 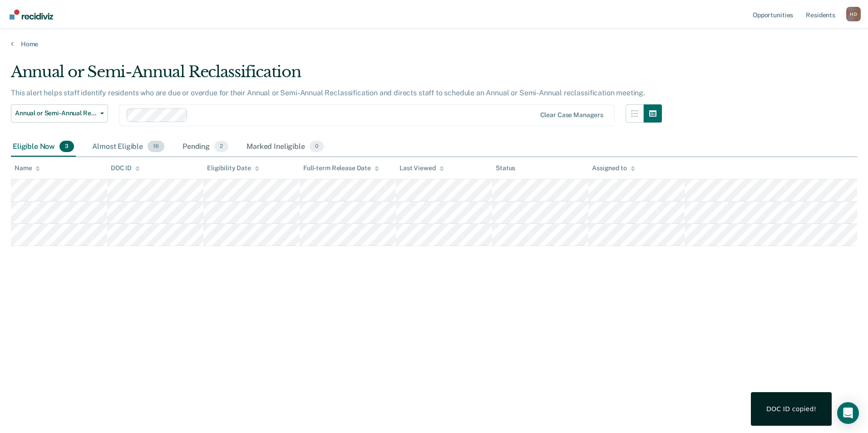 What do you see at coordinates (43, 147) in the screenshot?
I see `div: Eligible Now3` at bounding box center [43, 147].